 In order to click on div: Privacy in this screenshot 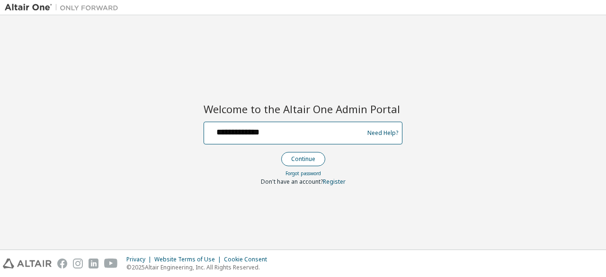, I will do `click(140, 259)`.